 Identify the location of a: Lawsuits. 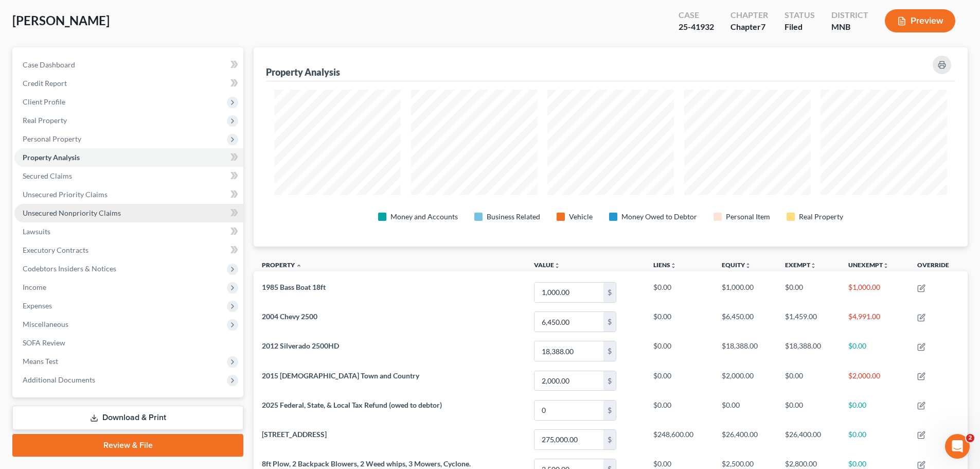
(128, 232).